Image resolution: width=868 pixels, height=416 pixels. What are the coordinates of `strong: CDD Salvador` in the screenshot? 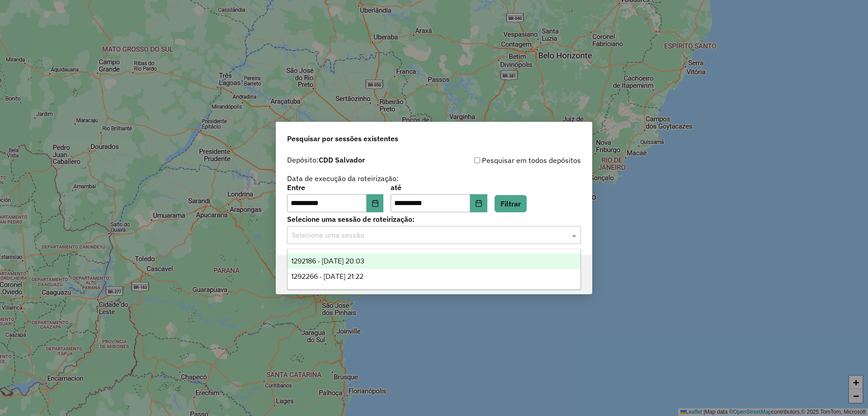 It's located at (342, 160).